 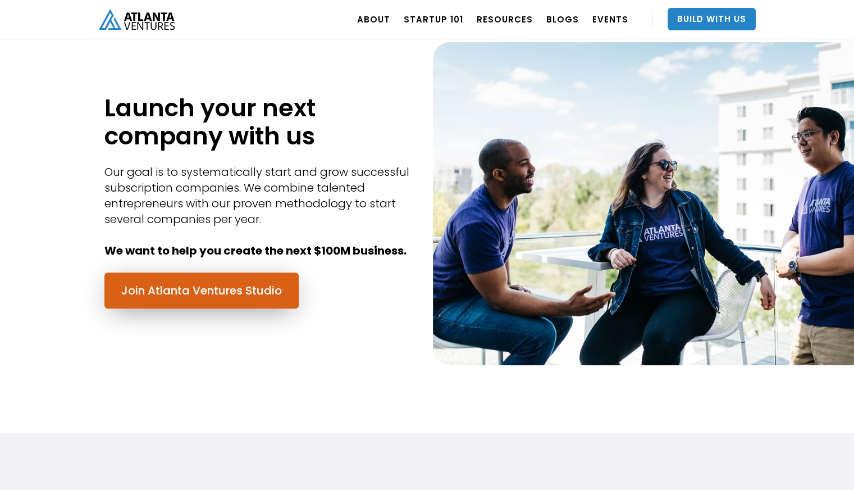 I want to click on a: EVENTS, so click(x=610, y=19).